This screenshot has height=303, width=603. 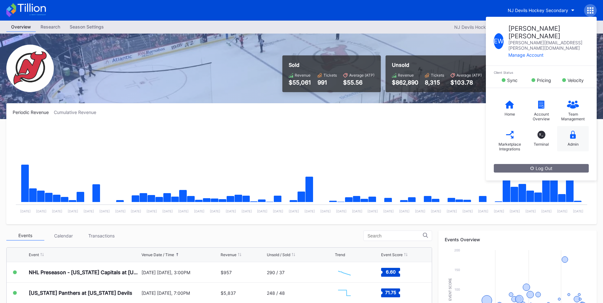 What do you see at coordinates (510, 147) in the screenshot?
I see `div: Marketplace Integrations` at bounding box center [510, 147].